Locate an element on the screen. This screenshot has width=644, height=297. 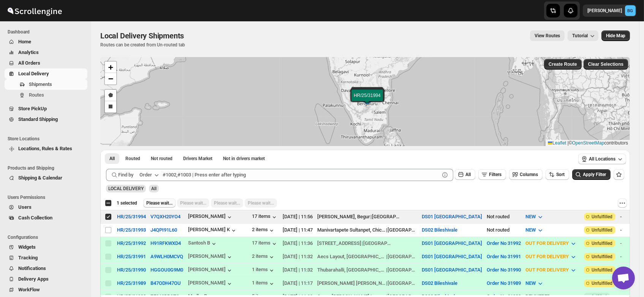
span: Not in drivers market is located at coordinates (244, 159).